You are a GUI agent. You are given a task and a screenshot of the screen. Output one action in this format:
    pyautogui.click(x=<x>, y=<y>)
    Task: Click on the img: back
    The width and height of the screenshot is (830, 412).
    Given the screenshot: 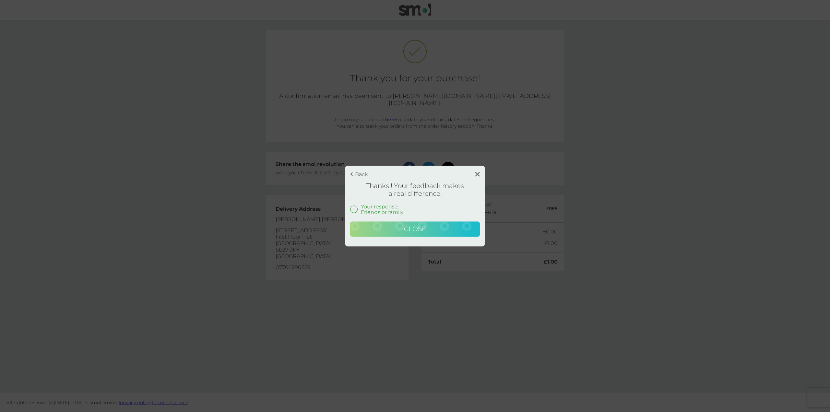 What is the action you would take?
    pyautogui.click(x=351, y=174)
    